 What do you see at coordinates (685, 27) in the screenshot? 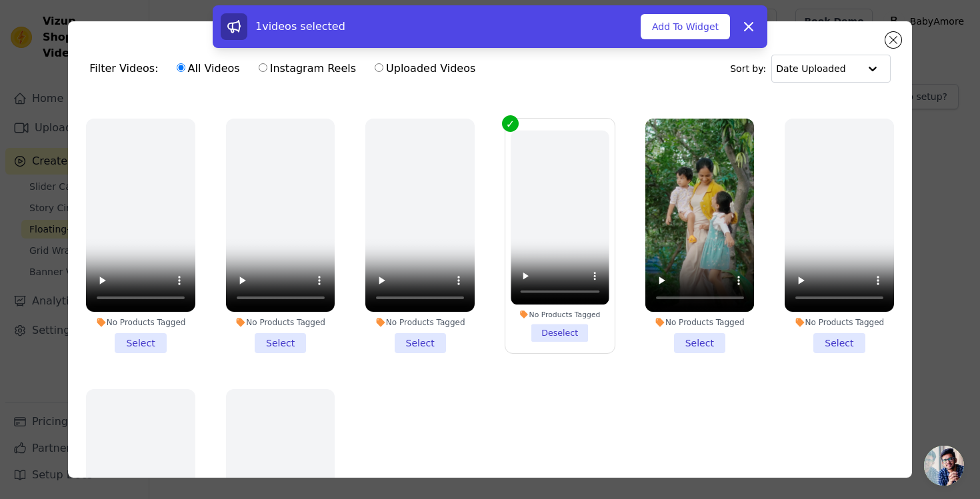
I see `button: Add To Widget` at bounding box center [685, 27].